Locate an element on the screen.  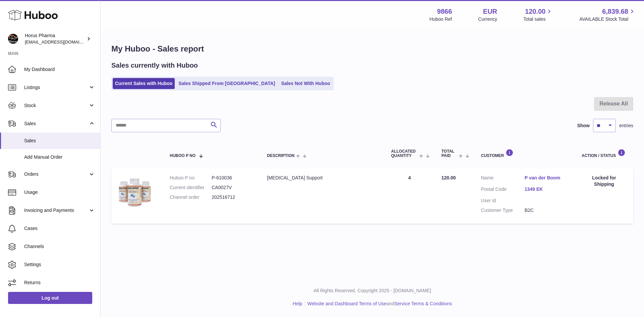
span: Usage is located at coordinates (60, 192).